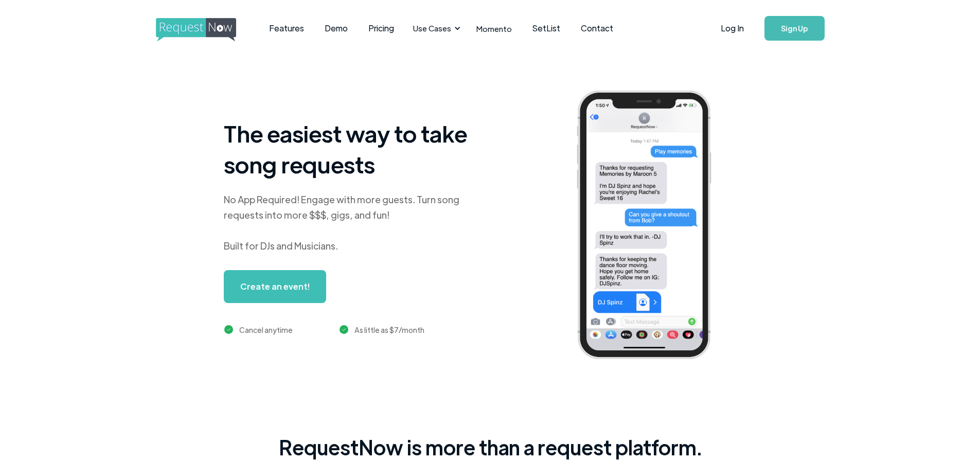  What do you see at coordinates (336, 29) in the screenshot?
I see `a: Demo` at bounding box center [336, 29].